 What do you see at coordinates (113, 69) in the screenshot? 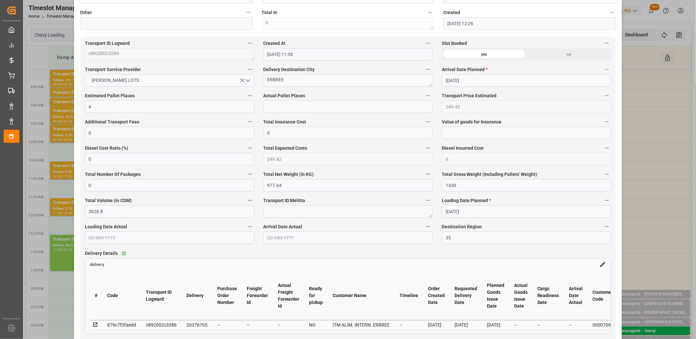
I see `span: Transport Service Provider` at bounding box center [113, 69].